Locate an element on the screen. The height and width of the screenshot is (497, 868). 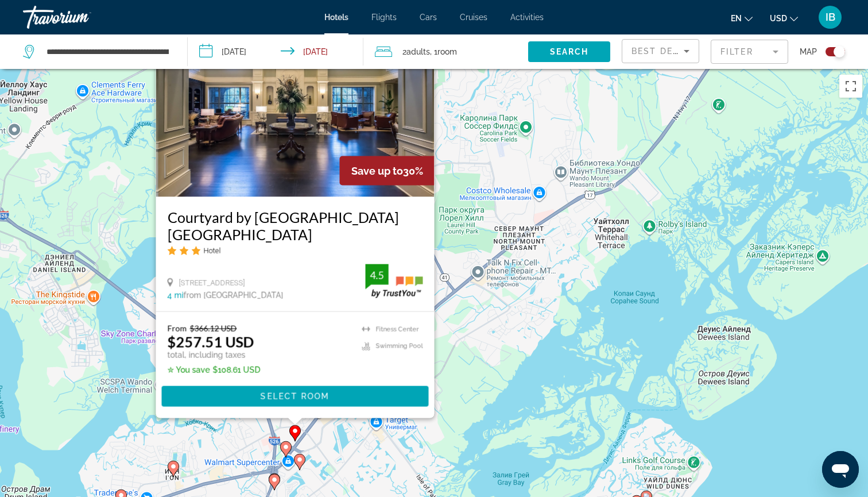
a: Cruises is located at coordinates (474, 17).